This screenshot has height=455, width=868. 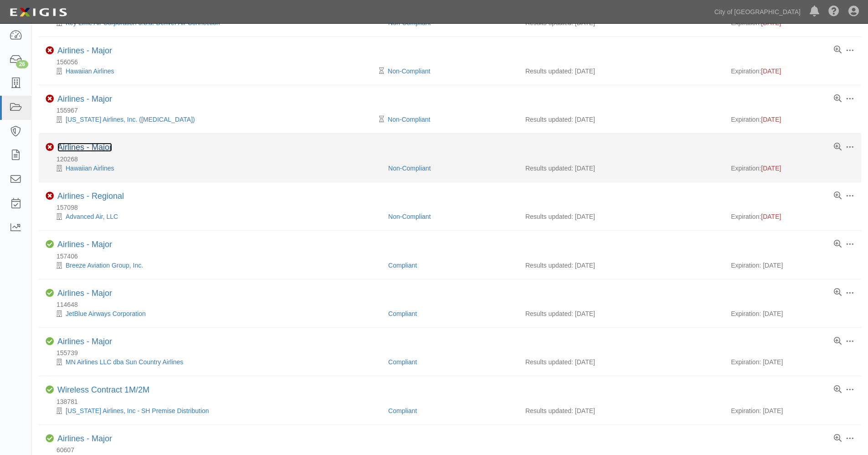 I want to click on div: 157406, so click(x=453, y=256).